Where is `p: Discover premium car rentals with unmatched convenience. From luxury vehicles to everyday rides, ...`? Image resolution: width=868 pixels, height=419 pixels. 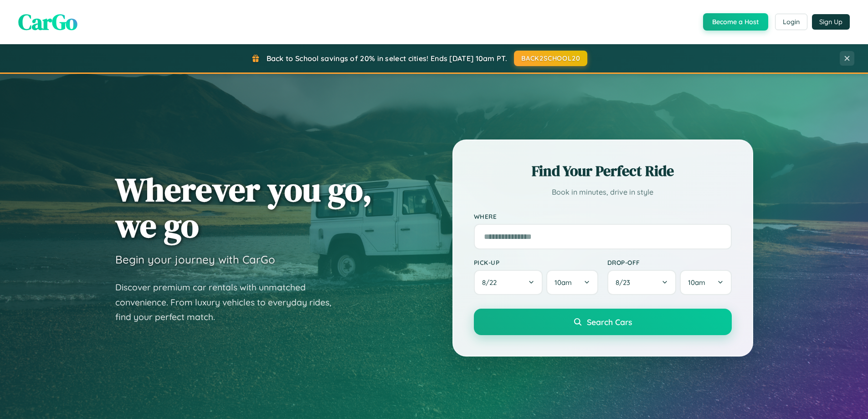 p: Discover premium car rentals with unmatched convenience. From luxury vehicles to everyday rides, ... is located at coordinates (230, 302).